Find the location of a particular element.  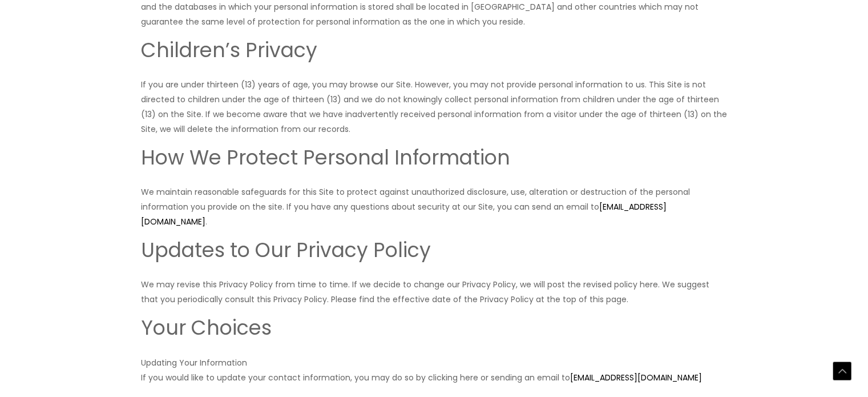

h2: Children’s Privacy is located at coordinates (434, 50).